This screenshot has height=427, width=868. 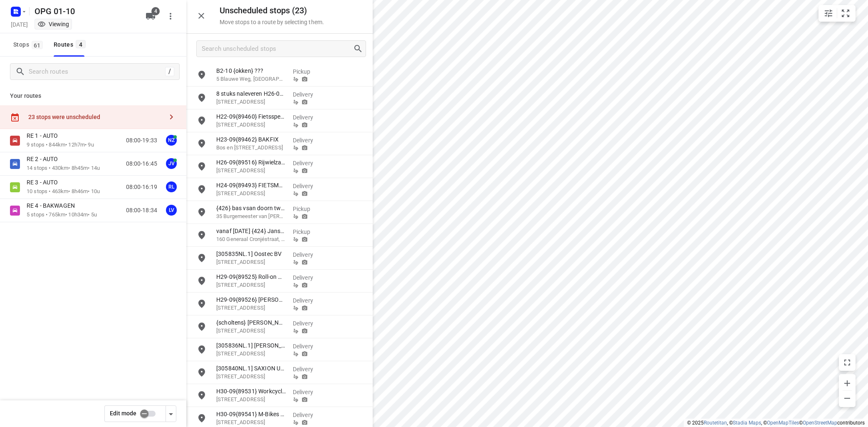 What do you see at coordinates (251, 400) in the screenshot?
I see `p: Lijnbaansgracht 32 B-HS, Amsterdam` at bounding box center [251, 400].